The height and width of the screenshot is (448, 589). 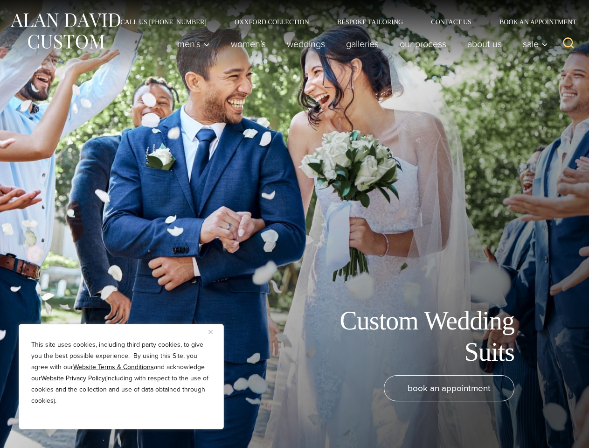 What do you see at coordinates (306, 44) in the screenshot?
I see `a: weddings` at bounding box center [306, 44].